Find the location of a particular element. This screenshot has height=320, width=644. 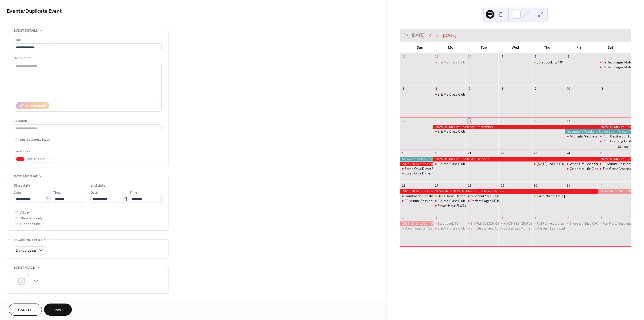

div: 15 is located at coordinates (502, 121).